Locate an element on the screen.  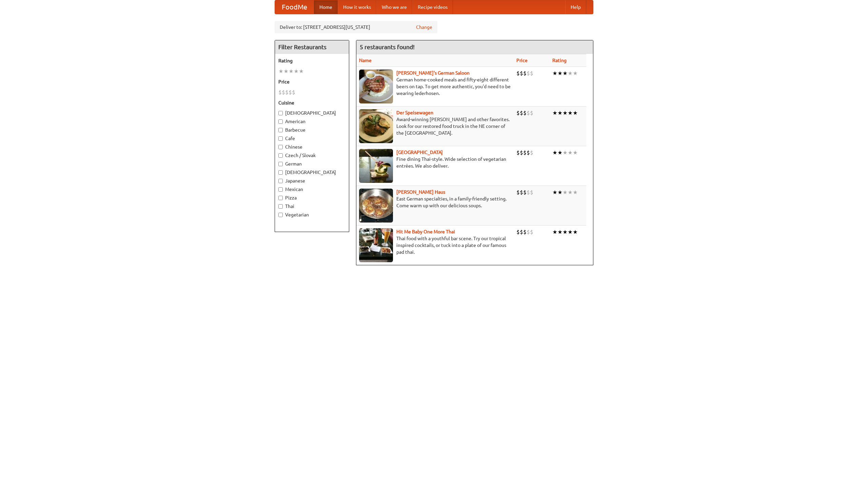
a: Who we are is located at coordinates (394, 7).